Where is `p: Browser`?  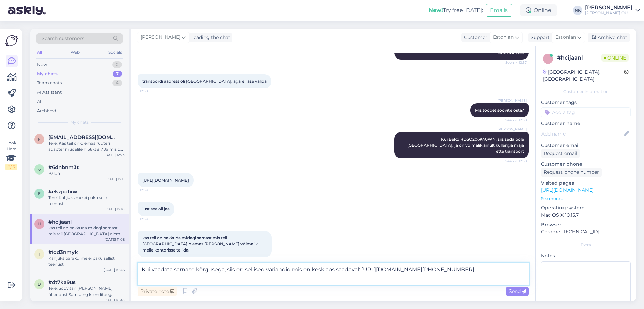 p: Browser is located at coordinates (586, 224).